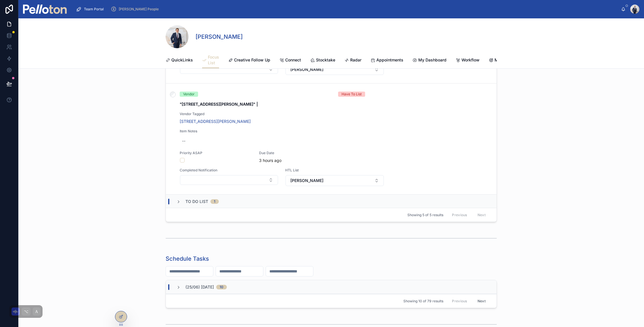  I want to click on span: QuickLinks, so click(182, 60).